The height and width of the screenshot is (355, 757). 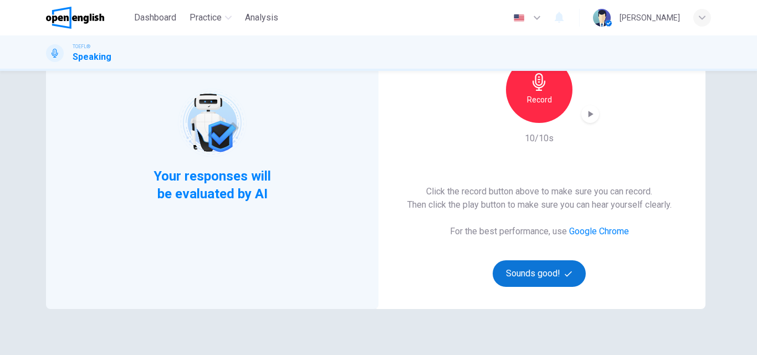 I want to click on h1: Speaking, so click(x=92, y=57).